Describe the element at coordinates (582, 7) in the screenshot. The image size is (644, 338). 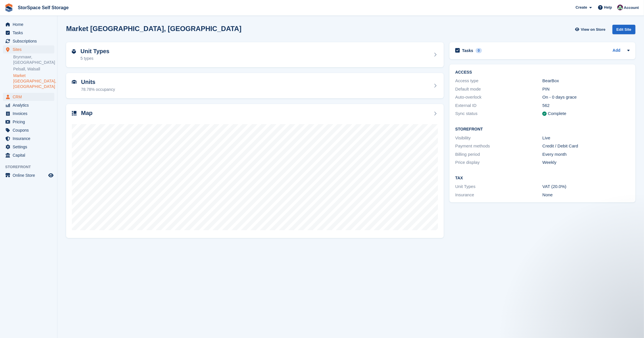
I see `span: Create` at that location.